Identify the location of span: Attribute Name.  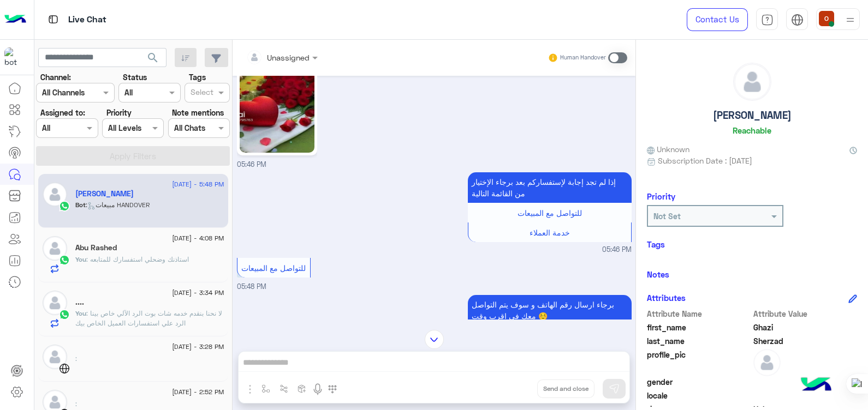
(699, 314).